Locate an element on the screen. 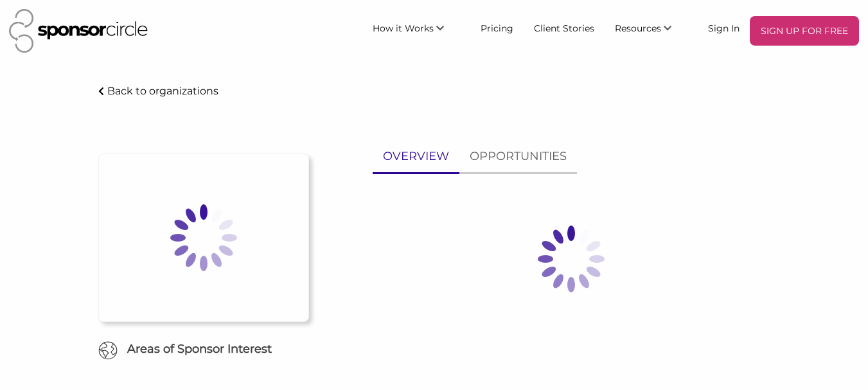  img: Globe Icon is located at coordinates (108, 350).